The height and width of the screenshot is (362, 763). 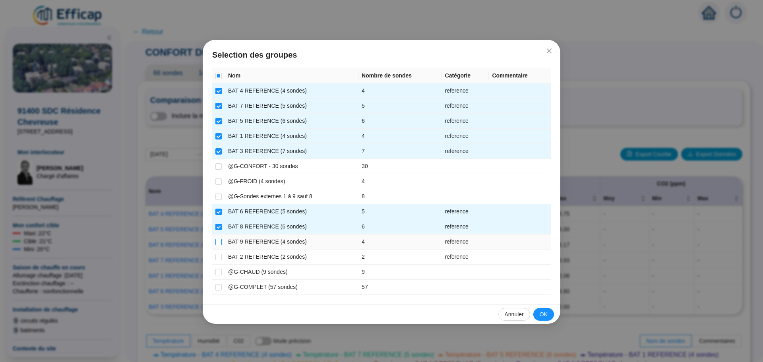 What do you see at coordinates (292, 167) in the screenshot?
I see `td: @G-CONFORT - 30 sondes` at bounding box center [292, 167].